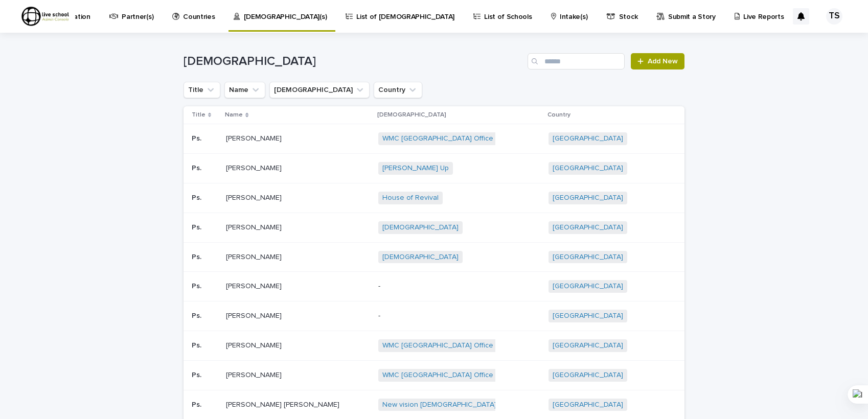 The width and height of the screenshot is (868, 419). What do you see at coordinates (834, 16) in the screenshot?
I see `div: TS` at bounding box center [834, 16].